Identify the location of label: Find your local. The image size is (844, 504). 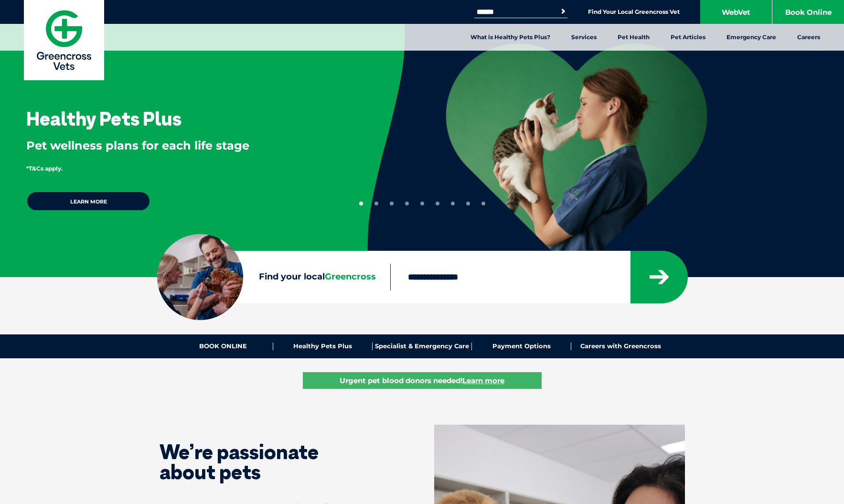
(274, 277).